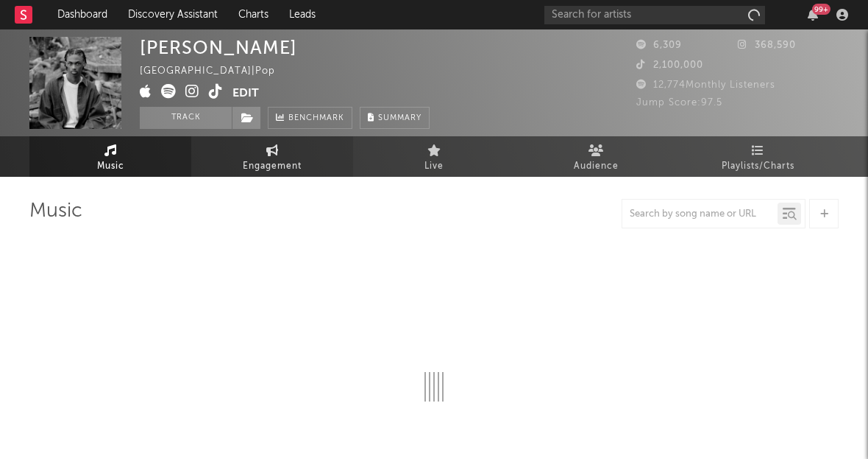  I want to click on button: Summary, so click(394, 117).